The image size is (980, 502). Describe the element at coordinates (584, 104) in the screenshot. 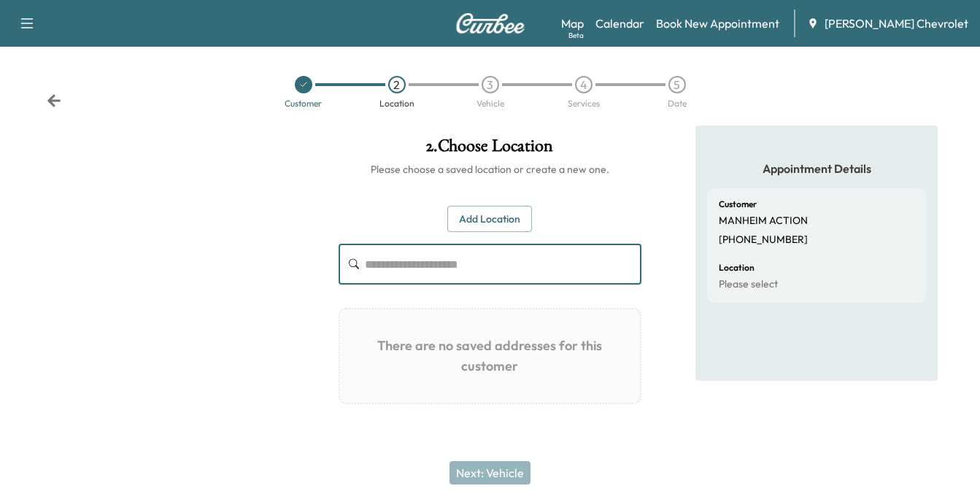

I see `div: Services` at that location.